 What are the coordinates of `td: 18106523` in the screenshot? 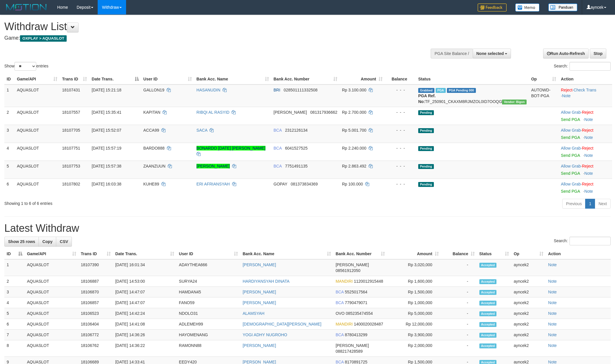 It's located at (96, 313).